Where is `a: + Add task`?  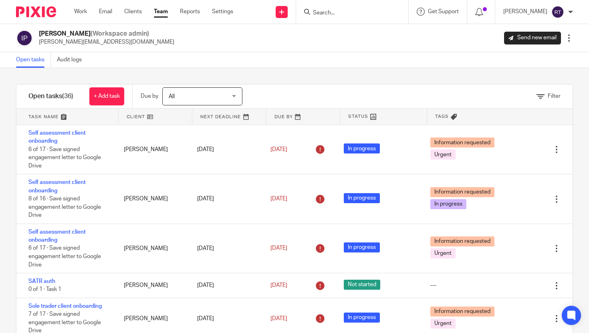 a: + Add task is located at coordinates (106, 96).